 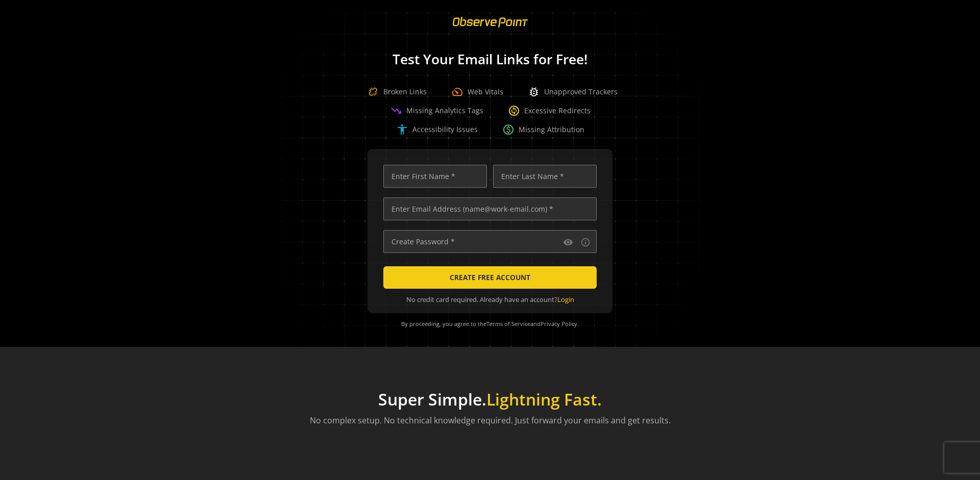 I want to click on div: Missing Analytics Tags, so click(x=436, y=111).